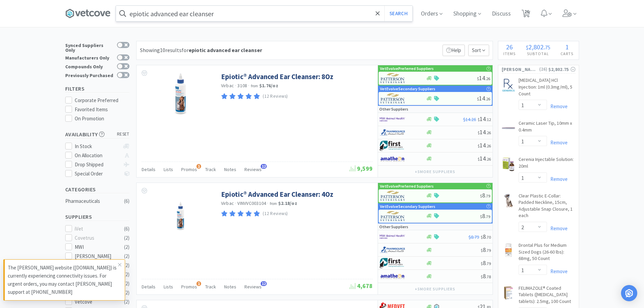 Image resolution: width=644 pixels, height=308 pixels. What do you see at coordinates (97, 134) in the screenshot?
I see `h5: Availability` at bounding box center [97, 134].